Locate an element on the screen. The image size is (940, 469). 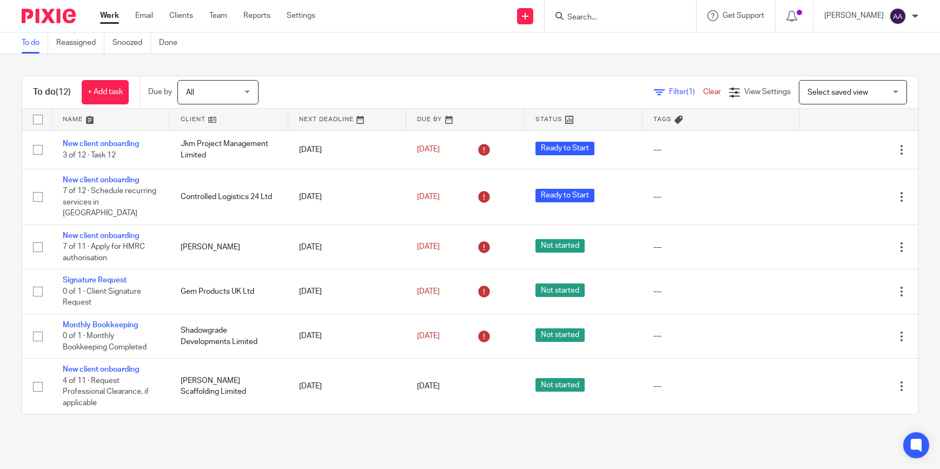
span: 7 of 11 · Apply for HMRC authorisation is located at coordinates (104, 252).